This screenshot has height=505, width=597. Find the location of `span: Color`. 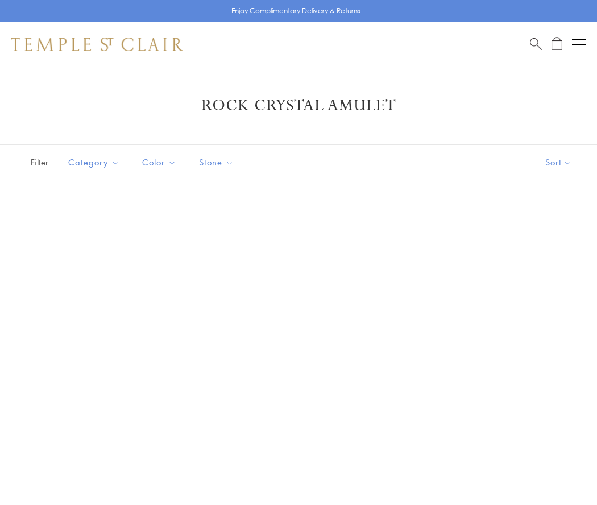

span: Color is located at coordinates (160, 162).